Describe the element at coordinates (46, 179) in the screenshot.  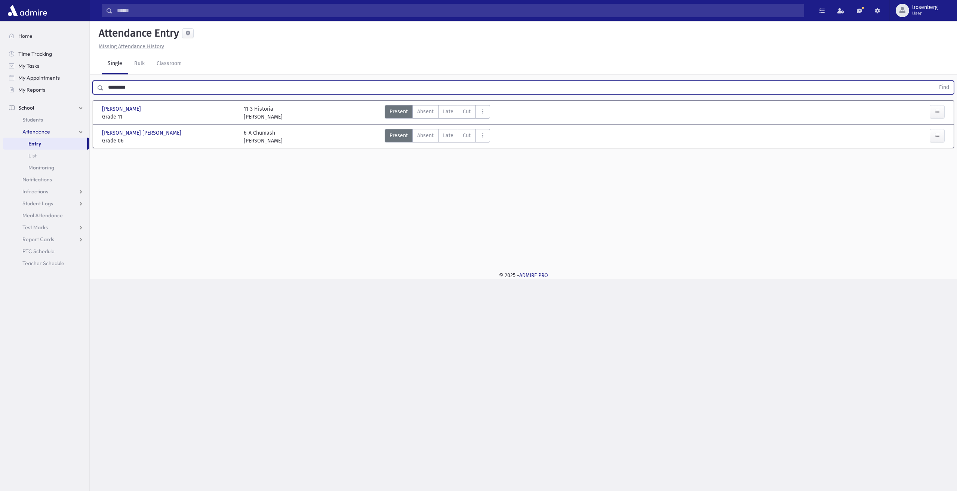
I see `a: Notifications` at that location.